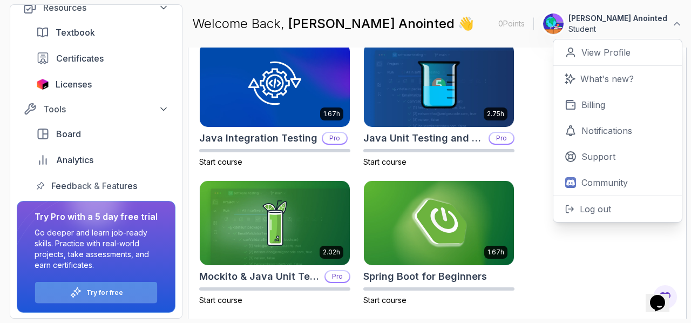 This screenshot has height=323, width=691. What do you see at coordinates (618, 183) in the screenshot?
I see `a: Community` at bounding box center [618, 183].